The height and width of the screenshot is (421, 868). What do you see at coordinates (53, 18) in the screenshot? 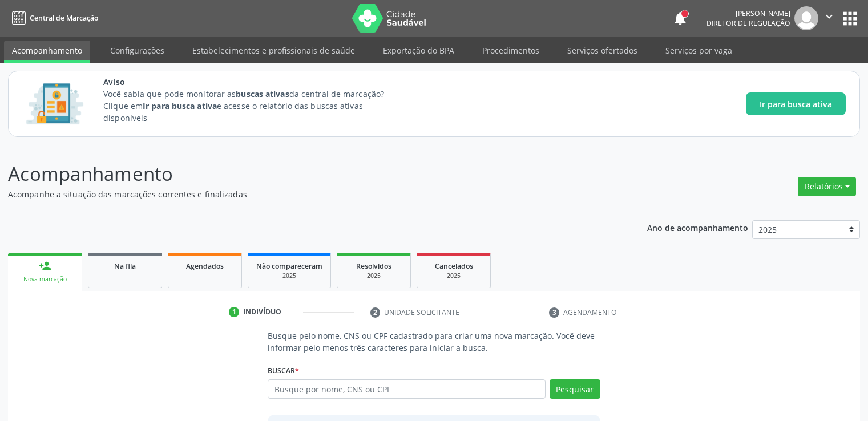
I see `a: Central de Marcação` at bounding box center [53, 18].